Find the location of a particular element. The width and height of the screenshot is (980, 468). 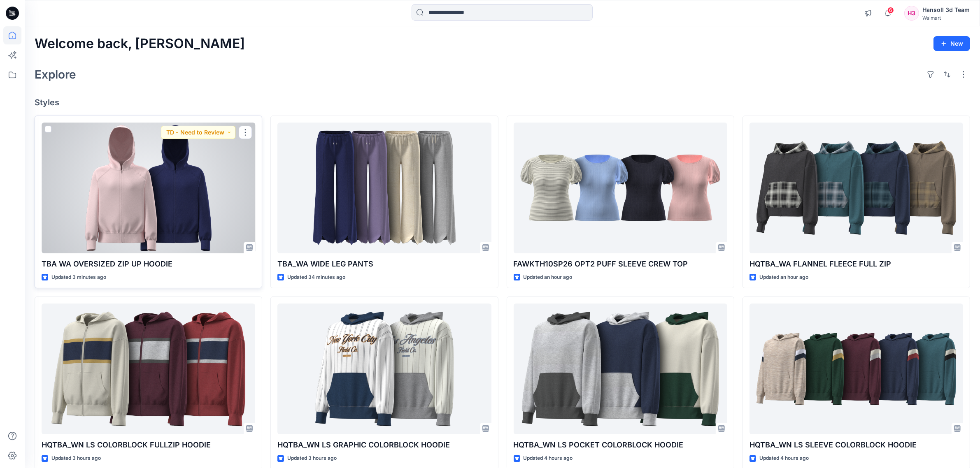

a: HQTBA_WN LS POCKET COLORBLOCK HOODIE is located at coordinates (620, 369).